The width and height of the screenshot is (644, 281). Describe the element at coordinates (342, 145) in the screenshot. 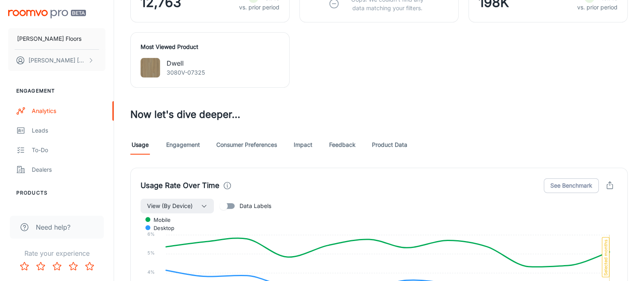

I see `a: Feedback` at that location.